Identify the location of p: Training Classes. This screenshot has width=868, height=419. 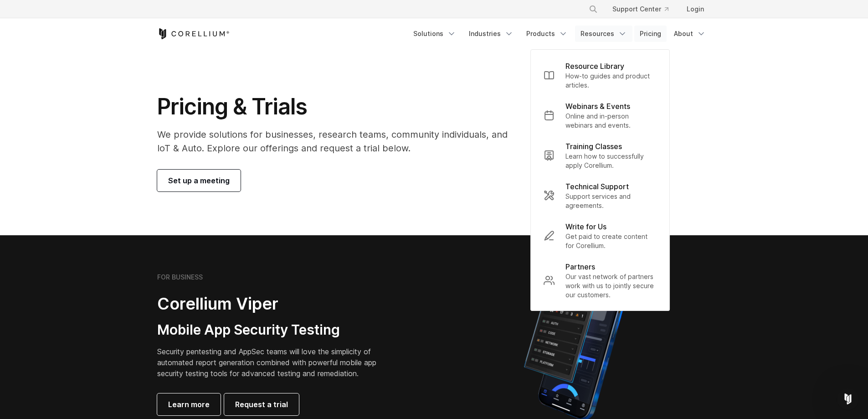
(594, 146).